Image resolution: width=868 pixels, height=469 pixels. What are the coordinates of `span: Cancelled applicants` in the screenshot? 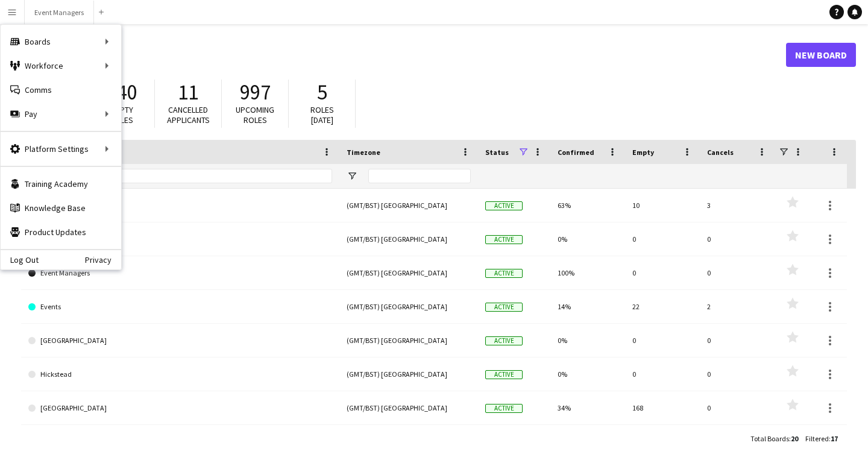 It's located at (188, 114).